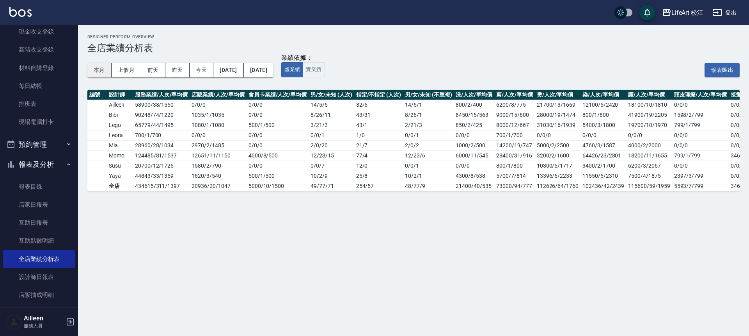 This screenshot has width=749, height=336. I want to click on td: 14200/19/747, so click(515, 145).